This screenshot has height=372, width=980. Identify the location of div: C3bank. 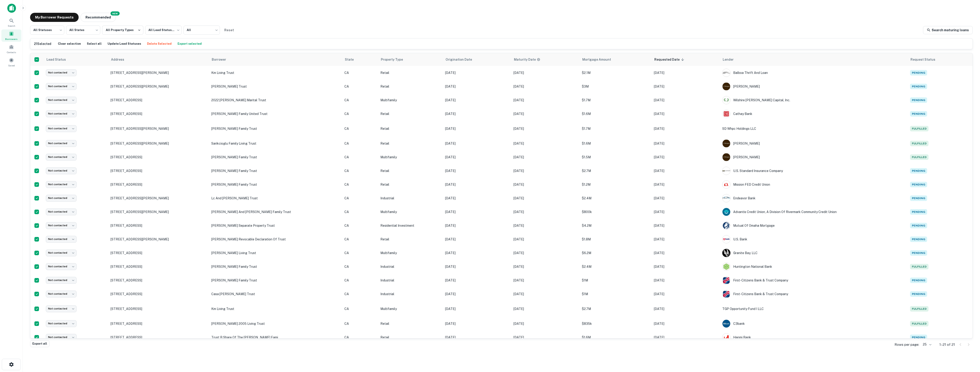
(814, 324).